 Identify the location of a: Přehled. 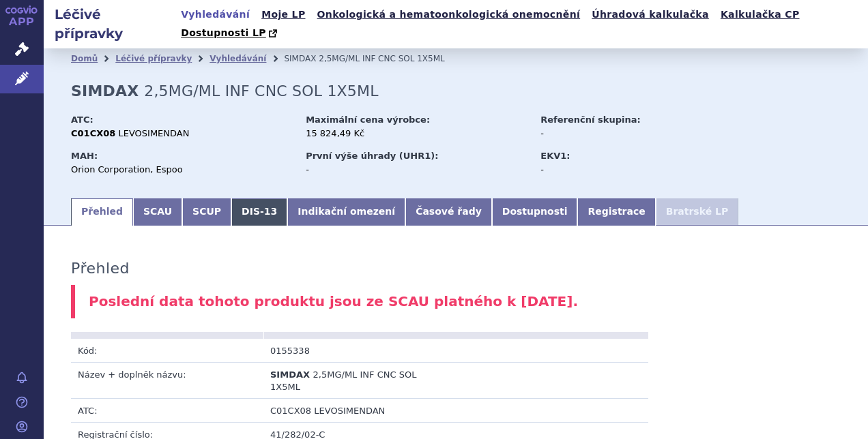
(102, 212).